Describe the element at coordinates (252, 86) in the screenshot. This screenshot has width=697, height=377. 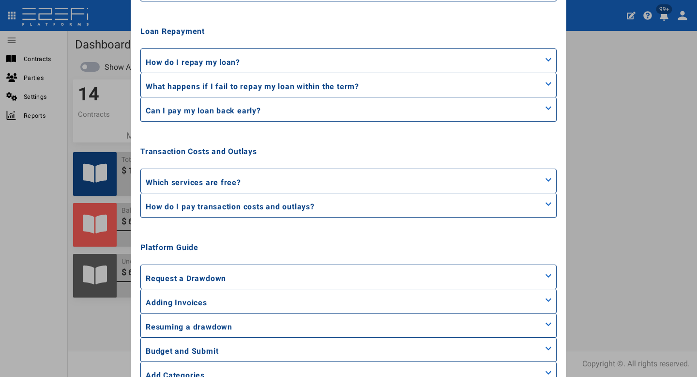
I see `p: What happens if I fail to repay my loan within the term?` at that location.